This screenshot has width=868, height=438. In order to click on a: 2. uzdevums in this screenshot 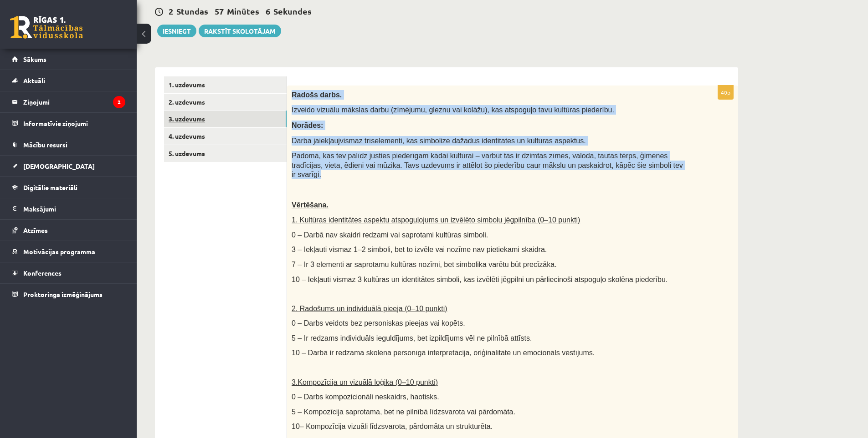, I will do `click(225, 102)`.